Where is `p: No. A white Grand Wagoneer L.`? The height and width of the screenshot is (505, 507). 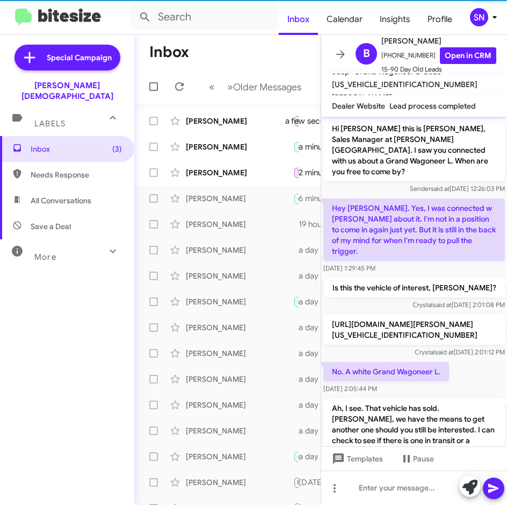 p: No. A white Grand Wagoneer L. is located at coordinates (386, 371).